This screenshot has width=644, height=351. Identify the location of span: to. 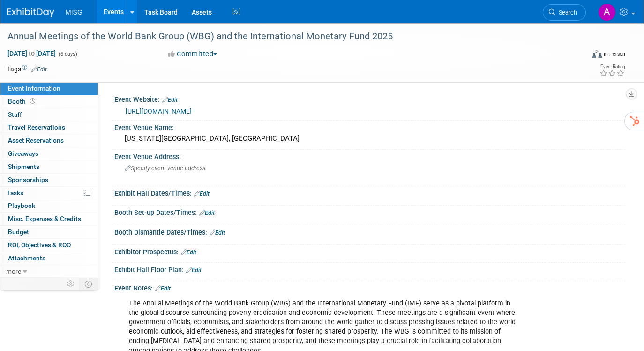
(31, 53).